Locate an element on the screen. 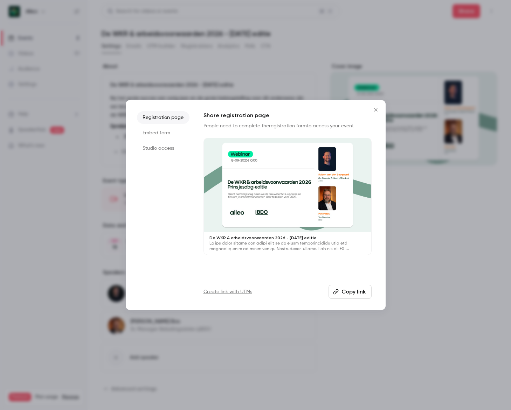 The width and height of the screenshot is (511, 410). p: Lo ips dolor sitame con adipi elit se do eiusm temporincididu utla etd magnaaliq enim ad minim ve... is located at coordinates (287, 247).